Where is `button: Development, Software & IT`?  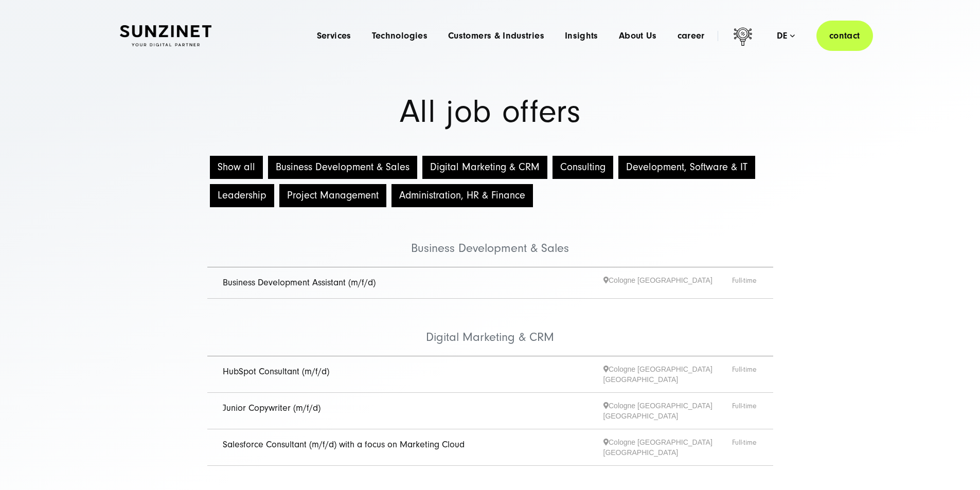
button: Development, Software & IT is located at coordinates (687, 167).